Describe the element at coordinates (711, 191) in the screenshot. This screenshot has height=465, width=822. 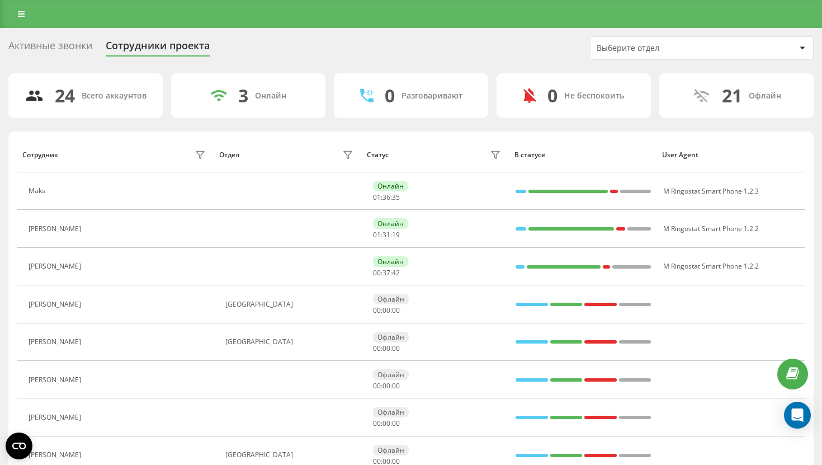
I see `span: M Ringostat Smart Phone 1.2.3` at that location.